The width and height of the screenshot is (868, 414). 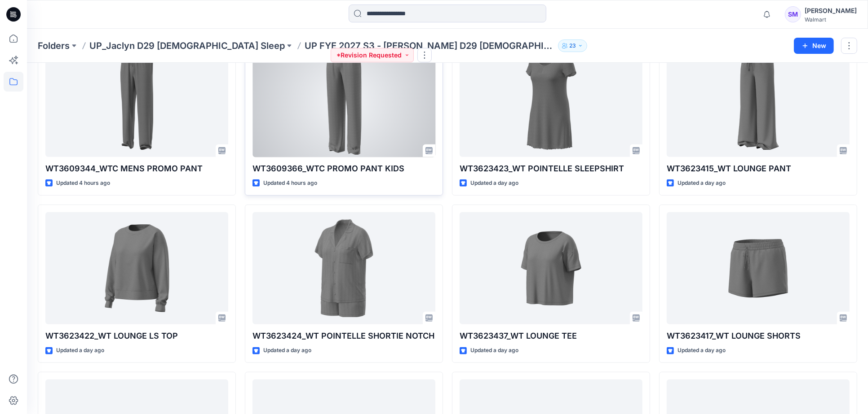 I want to click on p: Folders, so click(x=53, y=46).